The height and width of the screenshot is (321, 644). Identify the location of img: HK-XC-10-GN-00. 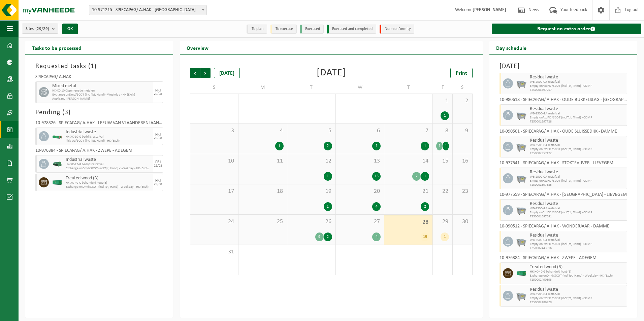
(57, 136).